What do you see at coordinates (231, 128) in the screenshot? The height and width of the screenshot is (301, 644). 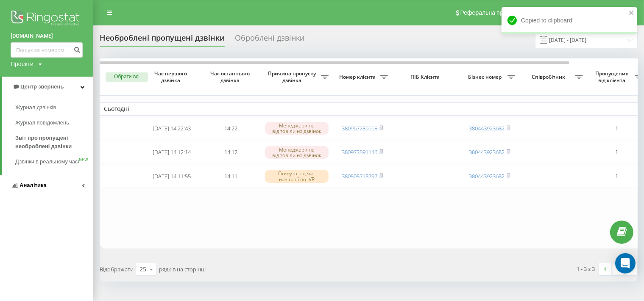 I see `td: 14:22` at bounding box center [231, 128].